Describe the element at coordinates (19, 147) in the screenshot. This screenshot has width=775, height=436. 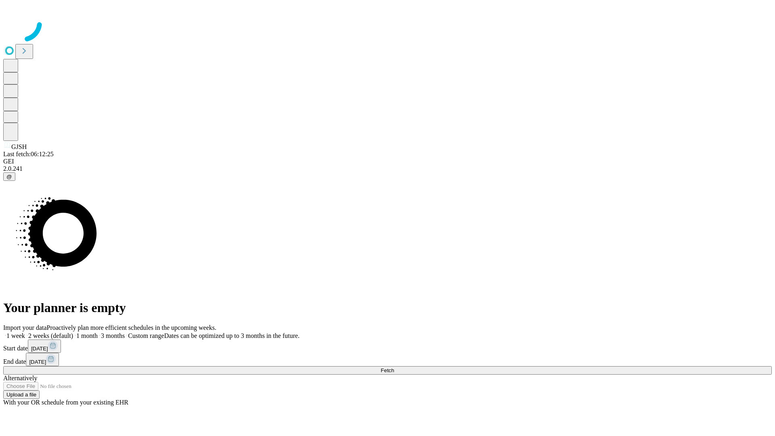
I see `span: GJSH` at that location.